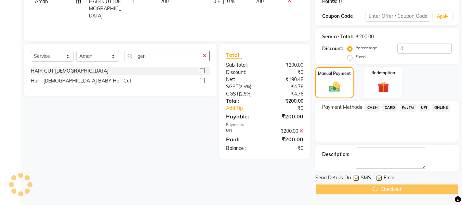  I want to click on span: CGST, so click(232, 94).